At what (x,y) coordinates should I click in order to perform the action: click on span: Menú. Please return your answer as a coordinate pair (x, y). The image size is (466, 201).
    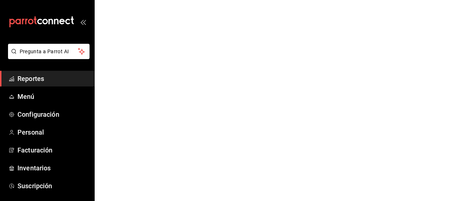
    Looking at the image, I should click on (53, 96).